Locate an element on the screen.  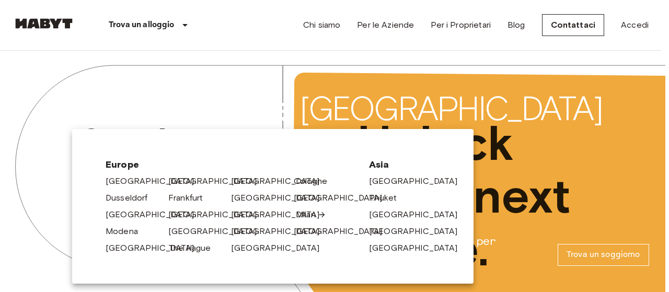
a: Modena is located at coordinates (127, 232).